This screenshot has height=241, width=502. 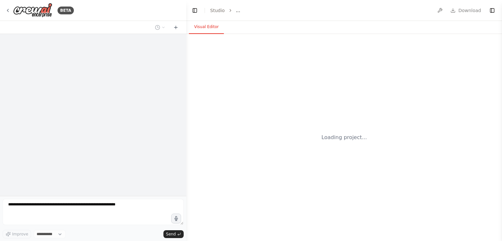 What do you see at coordinates (195, 10) in the screenshot?
I see `button: Hide left sidebar` at bounding box center [195, 10].